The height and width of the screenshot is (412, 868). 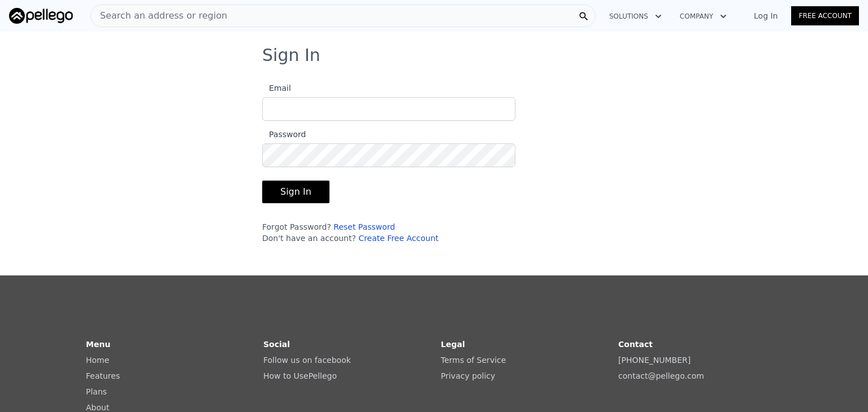 What do you see at coordinates (98, 344) in the screenshot?
I see `strong: Menu` at bounding box center [98, 344].